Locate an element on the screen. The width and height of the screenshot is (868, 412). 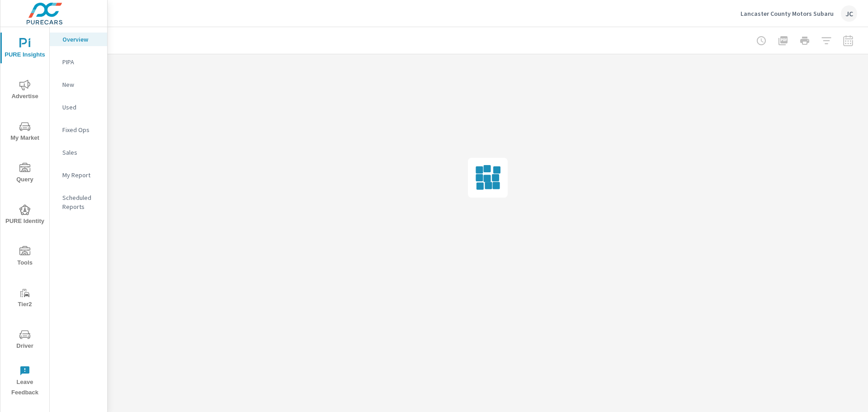
p: New is located at coordinates (81, 85).